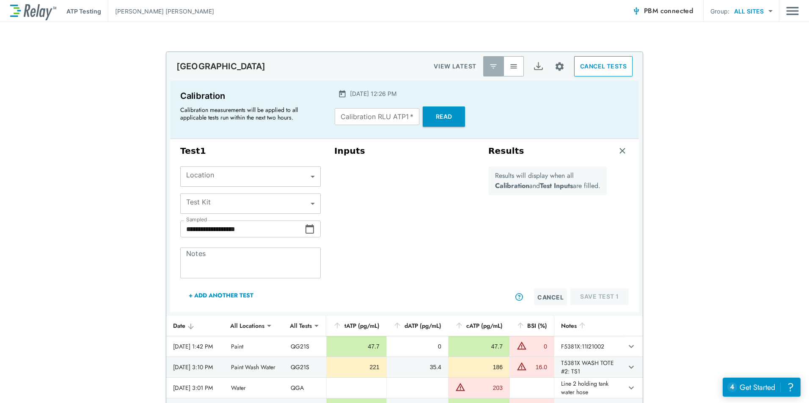  What do you see at coordinates (221, 296) in the screenshot?
I see `button: + Add Another Test` at bounding box center [221, 296].